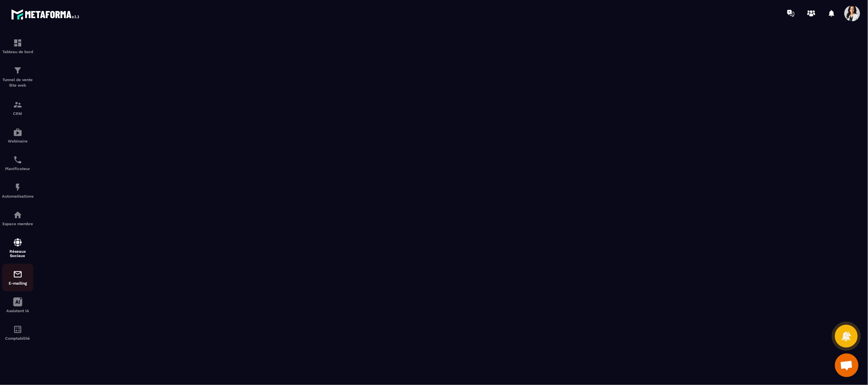  What do you see at coordinates (18, 310) in the screenshot?
I see `p: Assistant IA` at bounding box center [18, 310].